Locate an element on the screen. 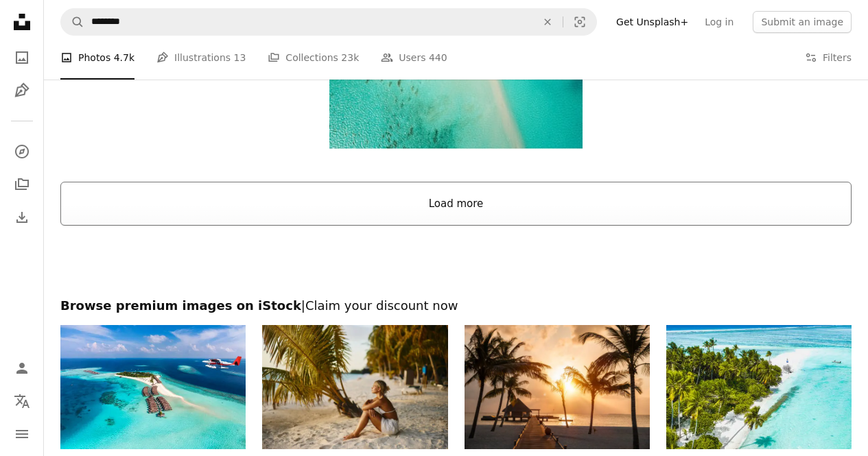 The height and width of the screenshot is (456, 868). button: Menu is located at coordinates (22, 434).